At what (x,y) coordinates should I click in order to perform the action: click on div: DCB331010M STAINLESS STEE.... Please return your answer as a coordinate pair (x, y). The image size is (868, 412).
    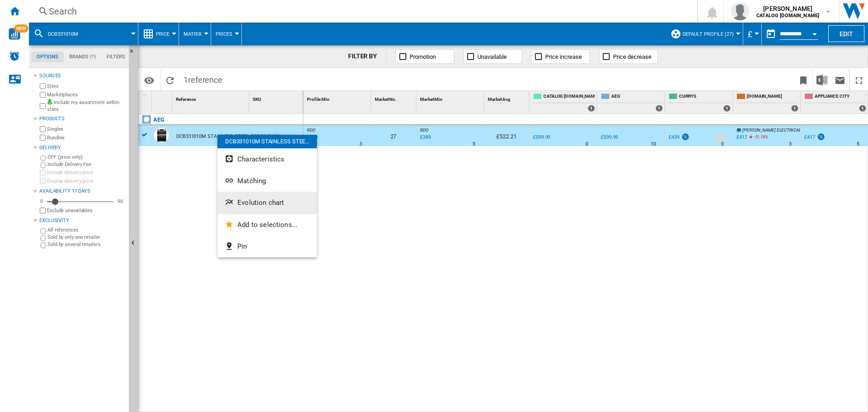
    Looking at the image, I should click on (267, 142).